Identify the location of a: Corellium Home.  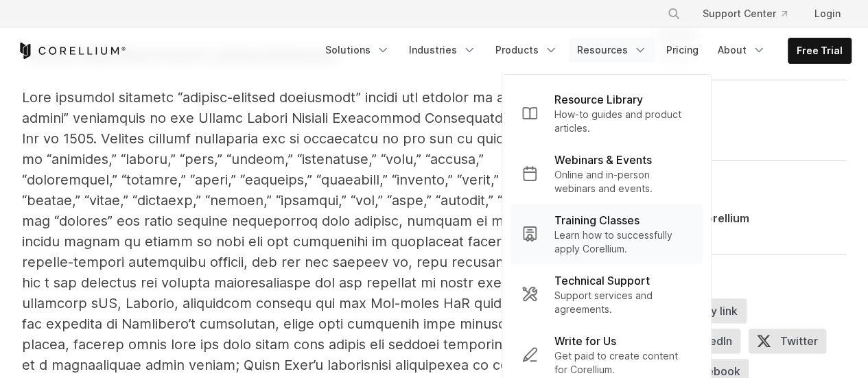
(72, 50).